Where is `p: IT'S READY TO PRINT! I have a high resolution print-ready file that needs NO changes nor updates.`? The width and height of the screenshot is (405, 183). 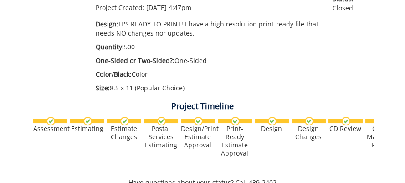
p: IT'S READY TO PRINT! I have a high resolution print-ready file that needs NO changes nor updates. is located at coordinates (207, 29).